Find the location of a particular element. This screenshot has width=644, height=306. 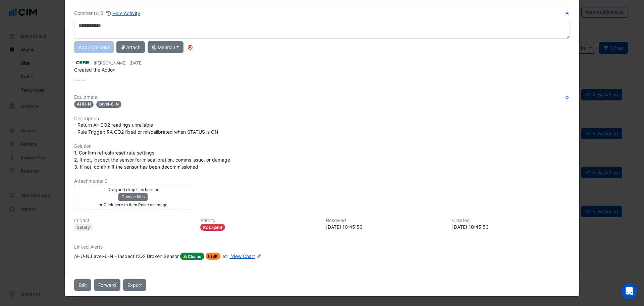

h6: Linked Alerts is located at coordinates (322, 247).